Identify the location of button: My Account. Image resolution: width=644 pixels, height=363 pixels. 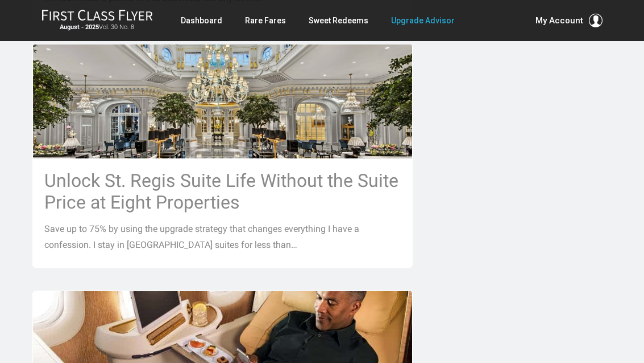
(569, 21).